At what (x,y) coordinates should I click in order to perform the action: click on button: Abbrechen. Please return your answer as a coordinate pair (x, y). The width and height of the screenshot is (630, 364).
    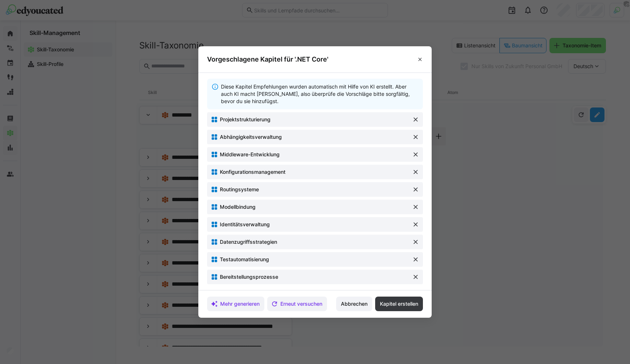
    Looking at the image, I should click on (354, 304).